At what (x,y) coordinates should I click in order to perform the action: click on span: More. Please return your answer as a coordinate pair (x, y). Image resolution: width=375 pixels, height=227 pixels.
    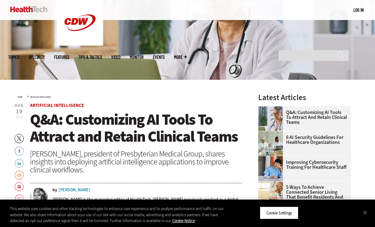
    Looking at the image, I should click on (180, 57).